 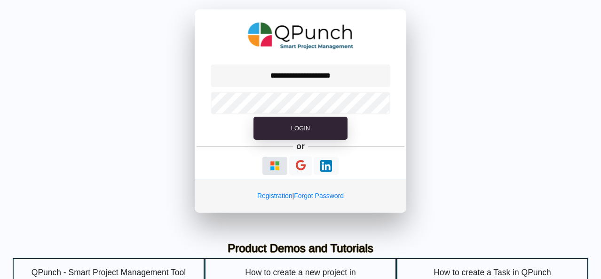 What do you see at coordinates (492, 272) in the screenshot?
I see `h5: How to create a Task in QPunch` at bounding box center [492, 272].